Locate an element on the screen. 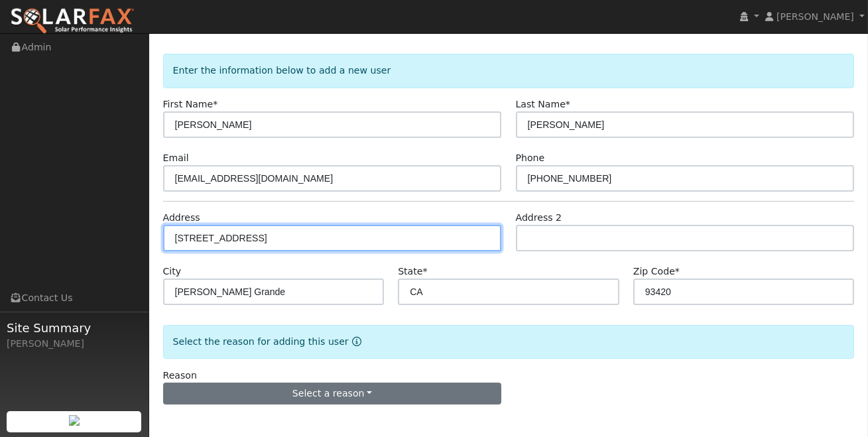  div: Select the reason for adding this user is located at coordinates (509, 342).